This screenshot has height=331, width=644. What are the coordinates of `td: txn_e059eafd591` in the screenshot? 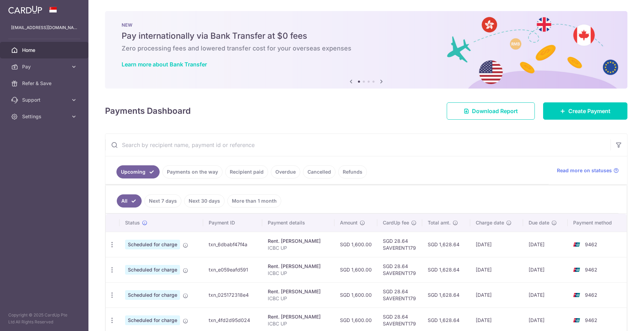 It's located at (232, 269).